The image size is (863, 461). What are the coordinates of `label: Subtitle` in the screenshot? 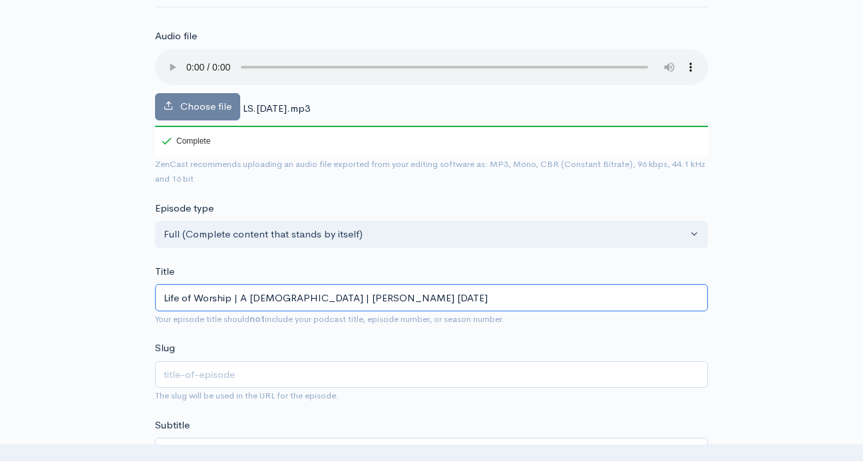 It's located at (172, 425).